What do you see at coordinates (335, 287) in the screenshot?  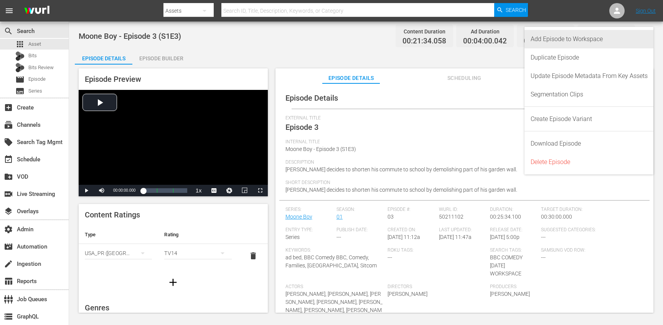 I see `span: Actors` at bounding box center [335, 287].